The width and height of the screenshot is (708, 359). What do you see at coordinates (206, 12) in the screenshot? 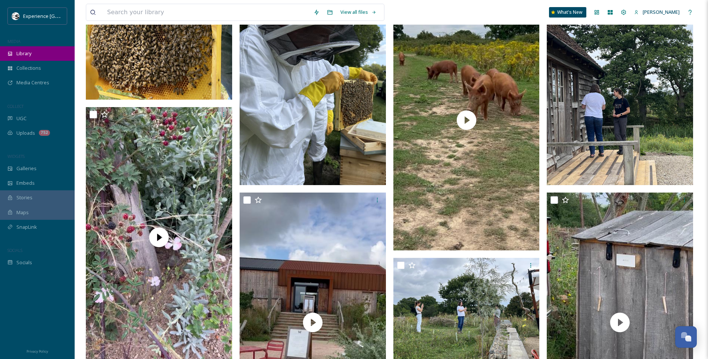
I see `input: Search your library` at bounding box center [206, 12].